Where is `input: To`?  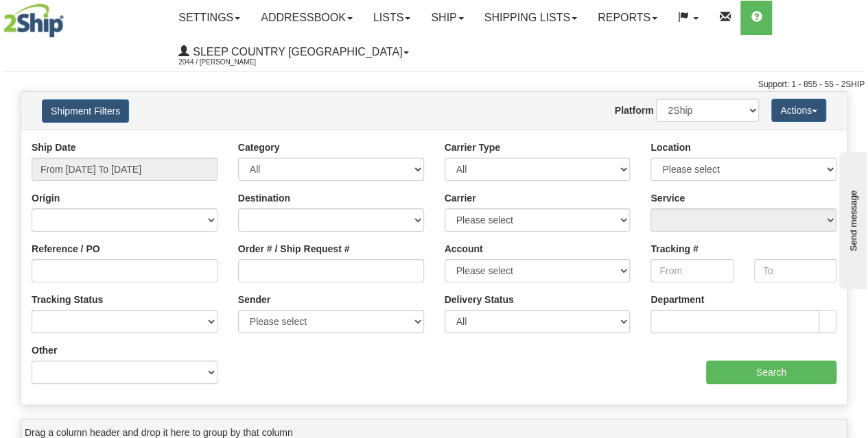 input: To is located at coordinates (796, 271).